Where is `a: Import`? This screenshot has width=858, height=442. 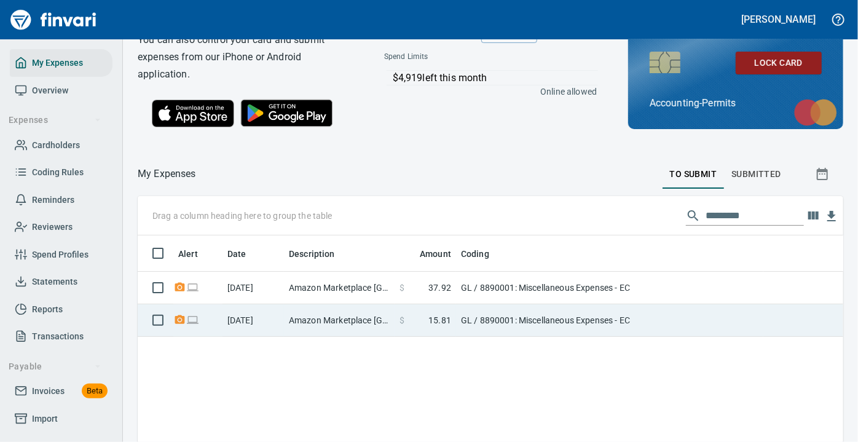
a: Import is located at coordinates (61, 418).